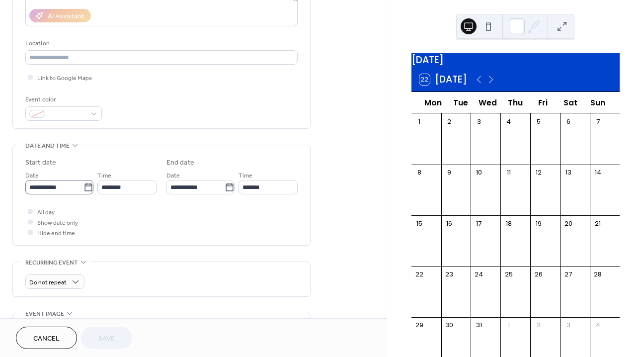 This screenshot has width=644, height=357. Describe the element at coordinates (419, 274) in the screenshot. I see `div: 22` at that location.